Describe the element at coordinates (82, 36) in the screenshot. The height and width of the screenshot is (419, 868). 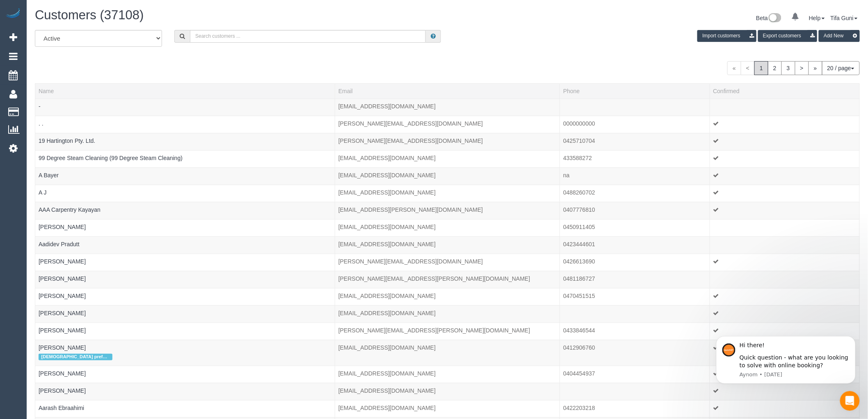
I see `div: message notification from Aynom, 6d ago. Hi there! Quick question - what are you looking to solve...` at that location.